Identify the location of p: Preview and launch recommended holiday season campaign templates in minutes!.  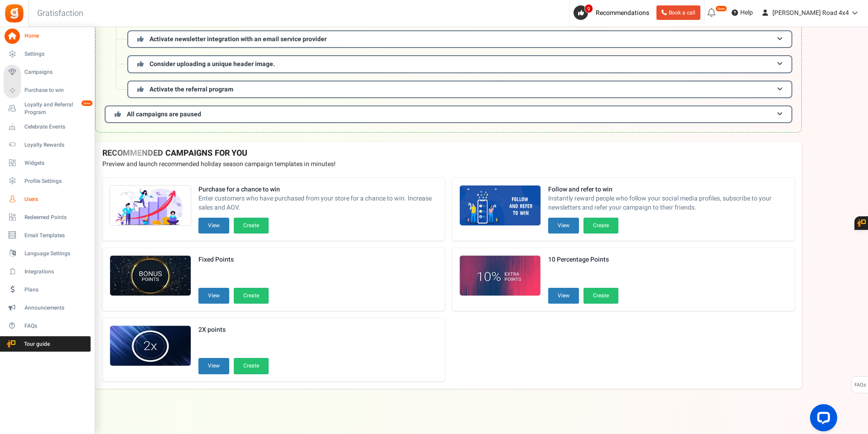
(448, 164).